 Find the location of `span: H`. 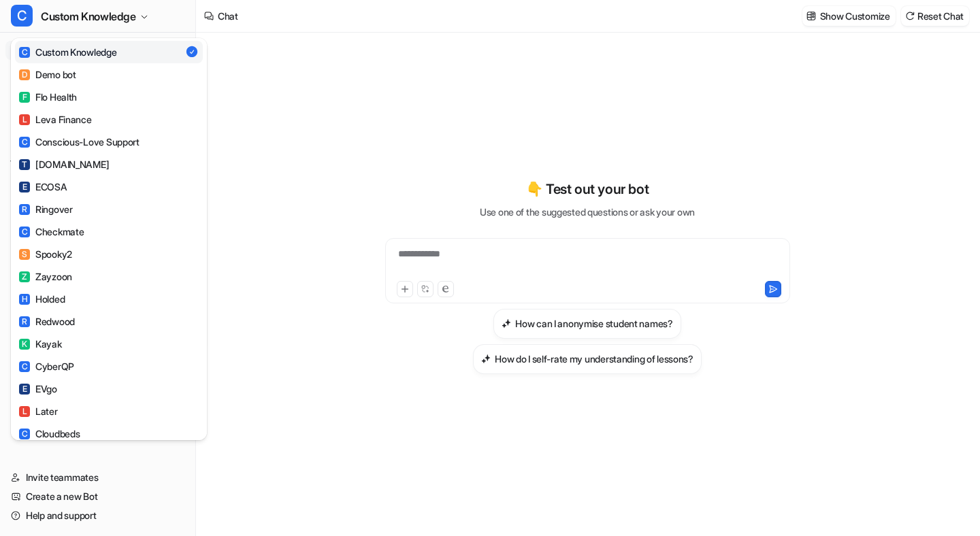

span: H is located at coordinates (25, 299).